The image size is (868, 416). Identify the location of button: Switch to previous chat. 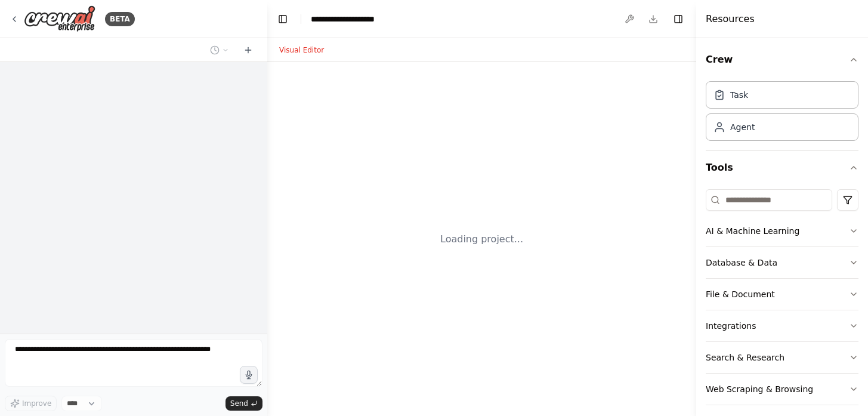
(219, 50).